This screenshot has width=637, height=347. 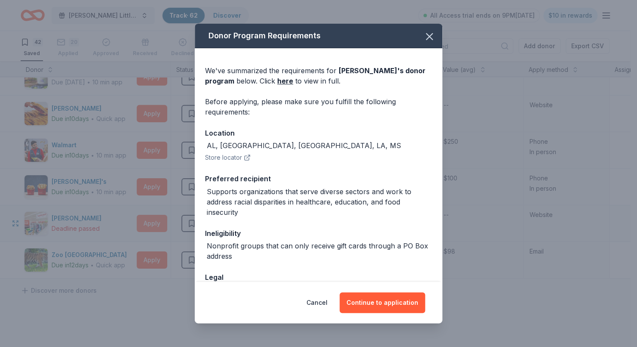 What do you see at coordinates (382, 302) in the screenshot?
I see `button: Continue to application` at bounding box center [382, 302].